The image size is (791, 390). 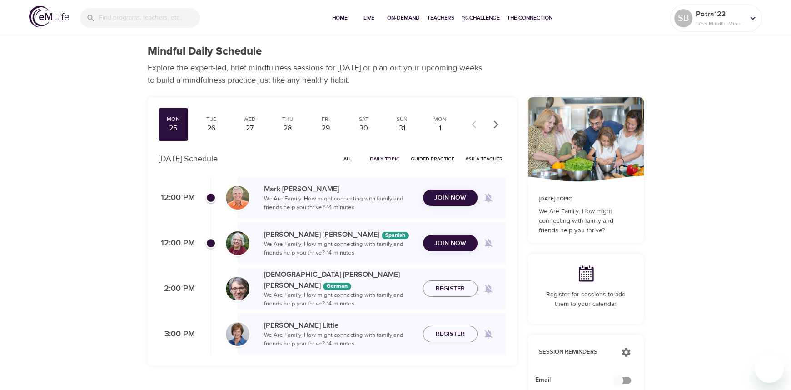 What do you see at coordinates (177, 334) in the screenshot?
I see `p: 3:00 PM` at bounding box center [177, 334].